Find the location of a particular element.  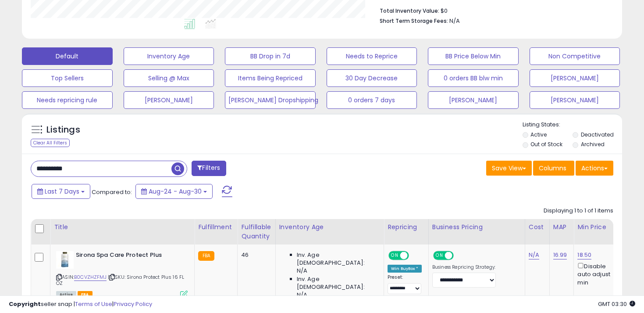

span: Compared to: is located at coordinates (112, 192).